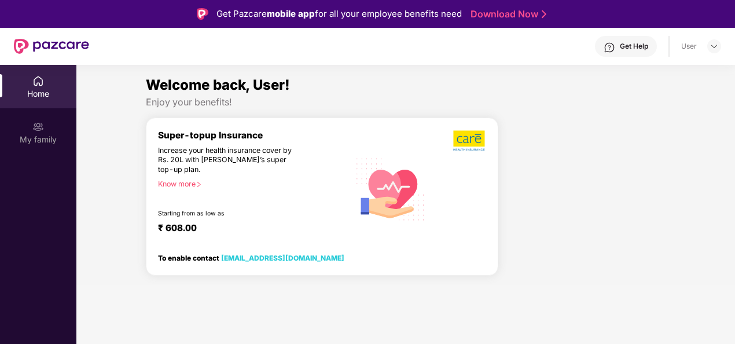 This screenshot has width=735, height=344. I want to click on img: New Pazcare Logo, so click(52, 46).